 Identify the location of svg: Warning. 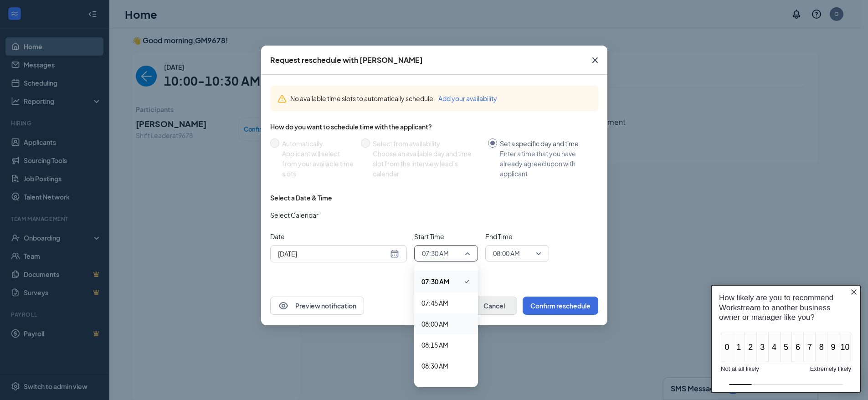
(282, 99).